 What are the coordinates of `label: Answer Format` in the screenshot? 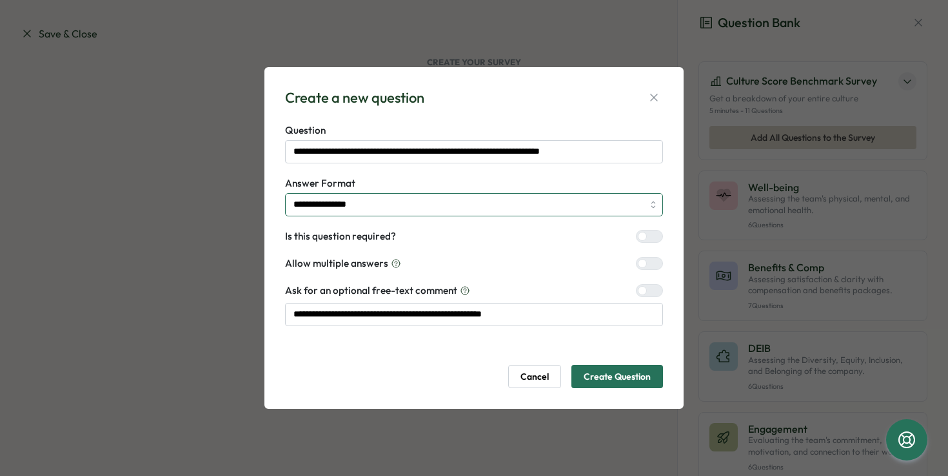 It's located at (474, 183).